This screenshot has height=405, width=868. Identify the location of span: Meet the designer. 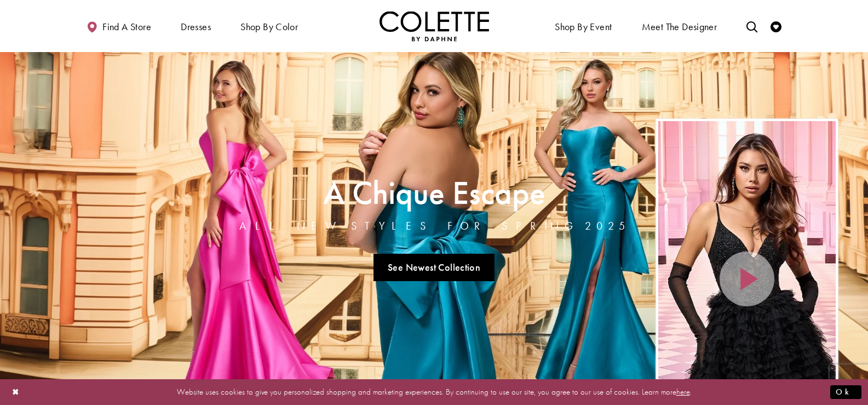
(679, 27).